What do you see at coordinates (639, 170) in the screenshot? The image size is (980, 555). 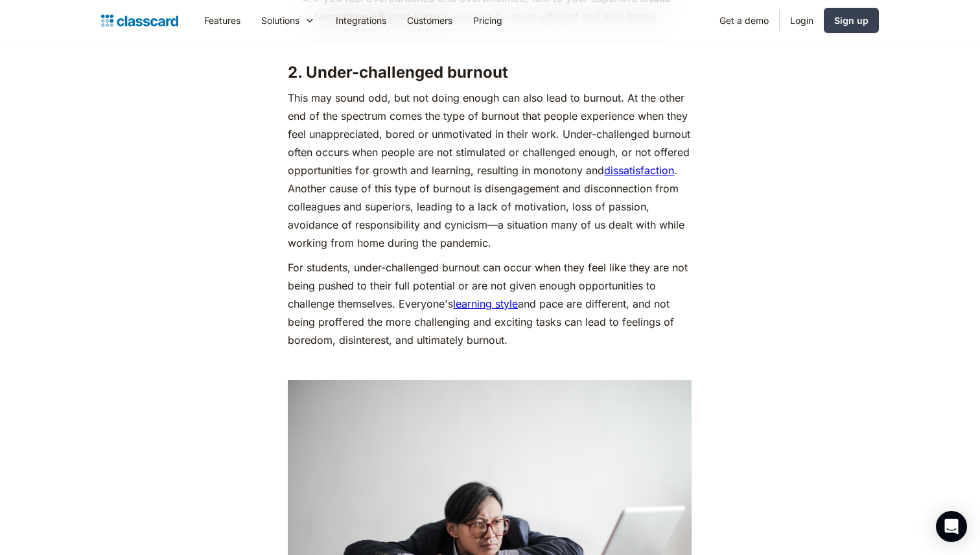 I see `a: dissatisfaction` at bounding box center [639, 170].